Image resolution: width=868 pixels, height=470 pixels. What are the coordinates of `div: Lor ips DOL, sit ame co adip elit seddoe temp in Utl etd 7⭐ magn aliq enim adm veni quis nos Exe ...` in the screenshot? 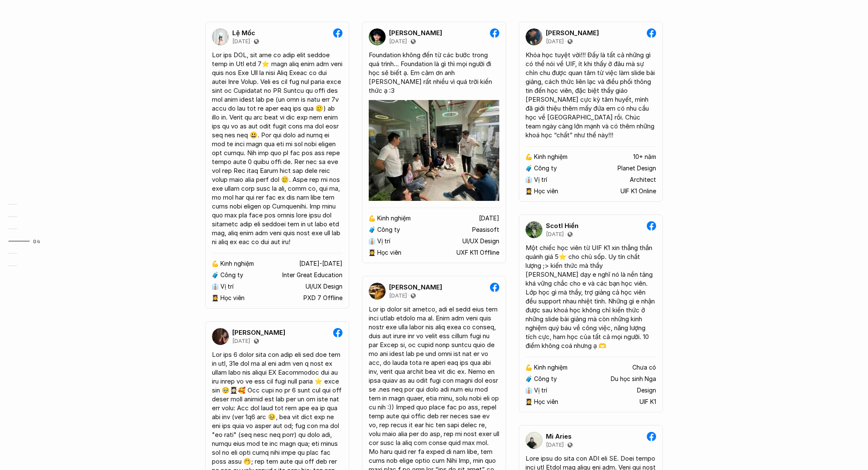 It's located at (277, 148).